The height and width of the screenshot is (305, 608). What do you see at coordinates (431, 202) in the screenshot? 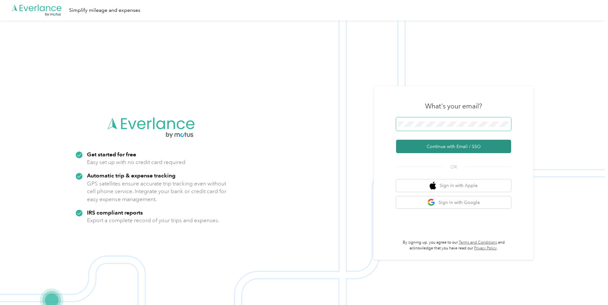
I see `img: google logo` at bounding box center [431, 202].